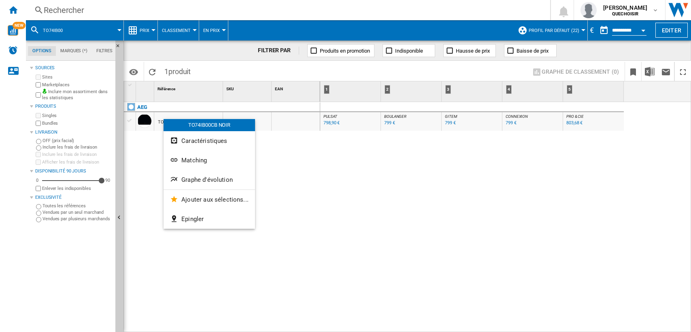 This screenshot has width=691, height=332. Describe the element at coordinates (215, 200) in the screenshot. I see `span: Ajouter aux sélections...` at that location.